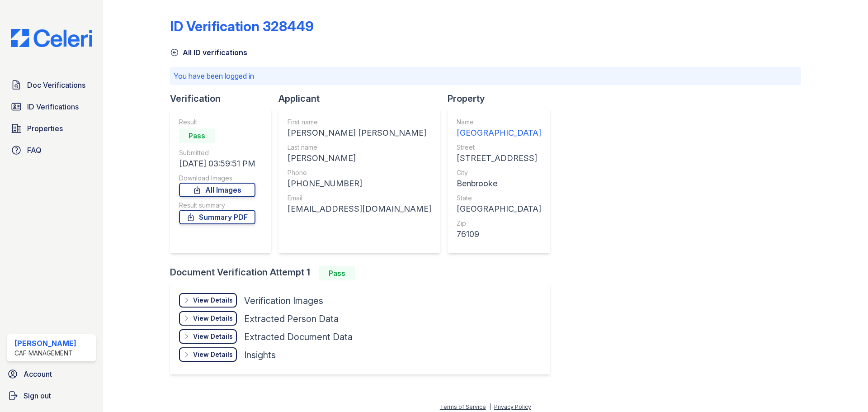  Describe the element at coordinates (291, 319) in the screenshot. I see `div: Extracted Person Data` at that location.